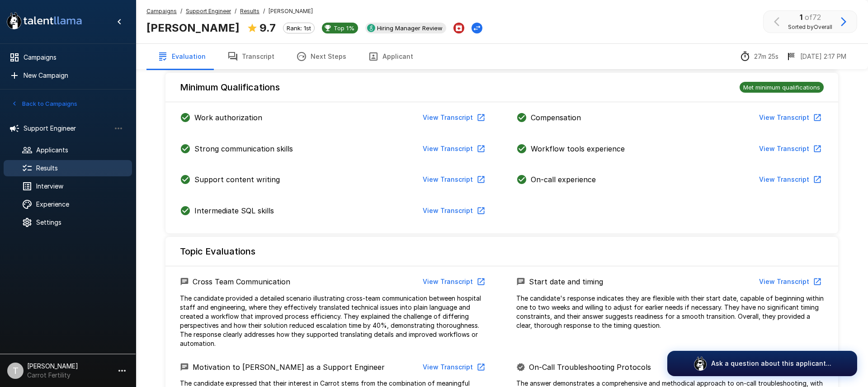 The width and height of the screenshot is (868, 387). What do you see at coordinates (759, 56) in the screenshot?
I see `div: The time between starting and completing the interview` at bounding box center [759, 56].